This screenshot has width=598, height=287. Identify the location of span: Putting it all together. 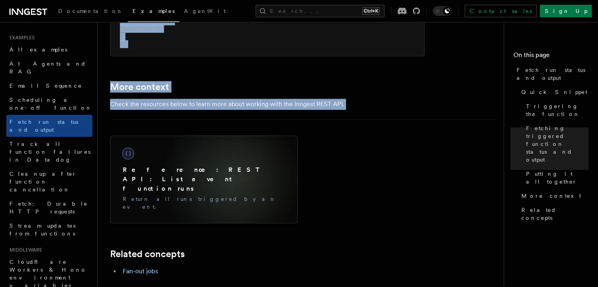
(557, 178).